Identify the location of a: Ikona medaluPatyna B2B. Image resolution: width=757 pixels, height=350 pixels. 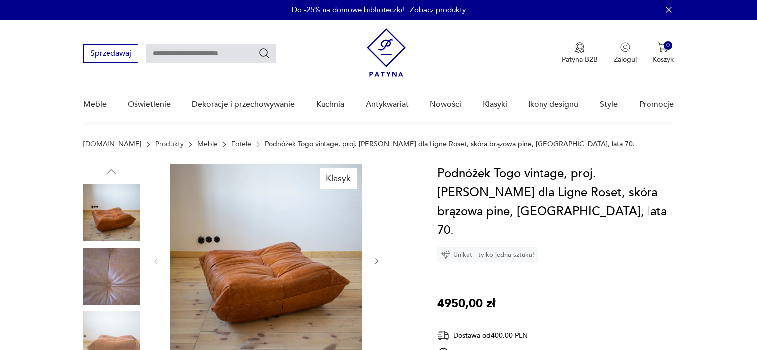
(580, 53).